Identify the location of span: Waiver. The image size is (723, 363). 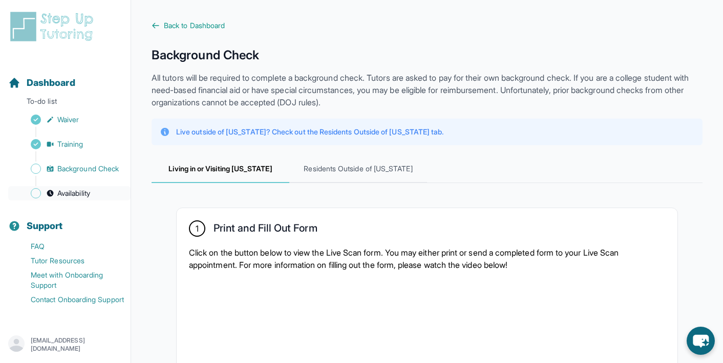
(68, 120).